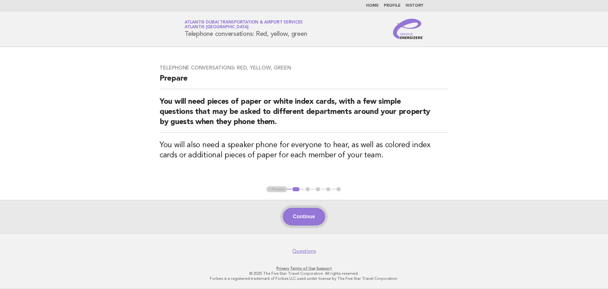 The image size is (608, 289). I want to click on h2: Prepare, so click(304, 81).